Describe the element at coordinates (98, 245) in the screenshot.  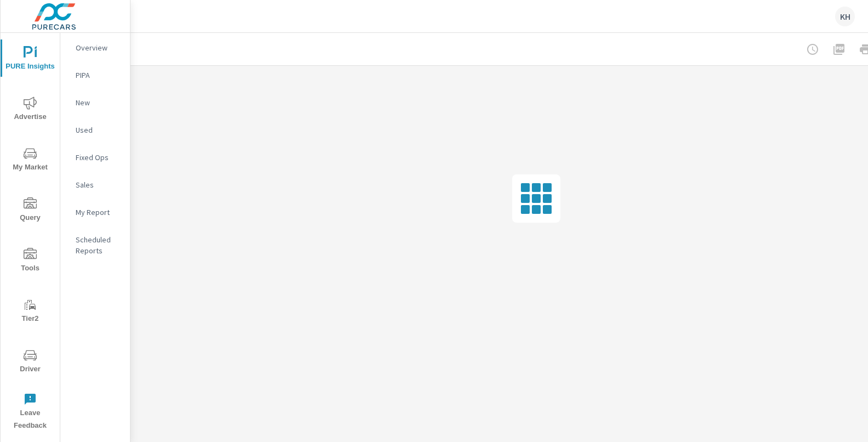
I see `p: Scheduled Reports` at that location.